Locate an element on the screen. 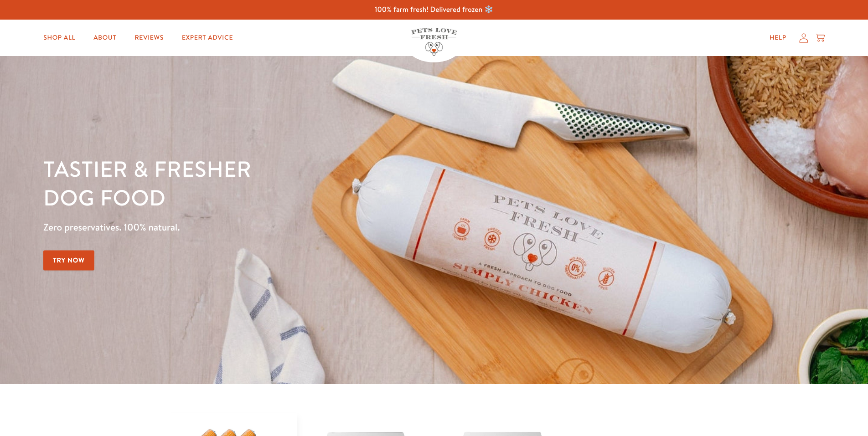 This screenshot has height=436, width=868. a: Help is located at coordinates (778, 38).